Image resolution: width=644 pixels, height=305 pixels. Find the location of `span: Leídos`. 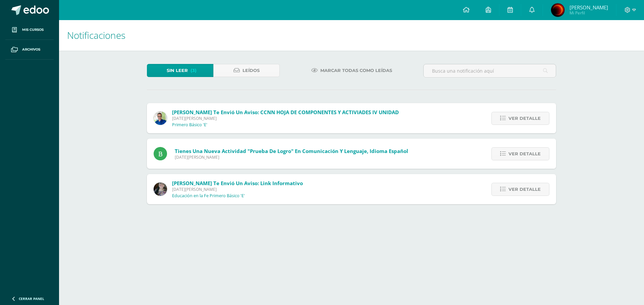

span: Leídos is located at coordinates (251, 70).